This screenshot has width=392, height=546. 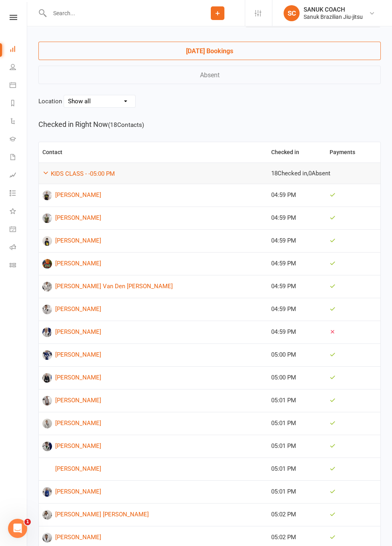 What do you see at coordinates (19, 50) in the screenshot?
I see `a: Dashboard` at bounding box center [19, 50].